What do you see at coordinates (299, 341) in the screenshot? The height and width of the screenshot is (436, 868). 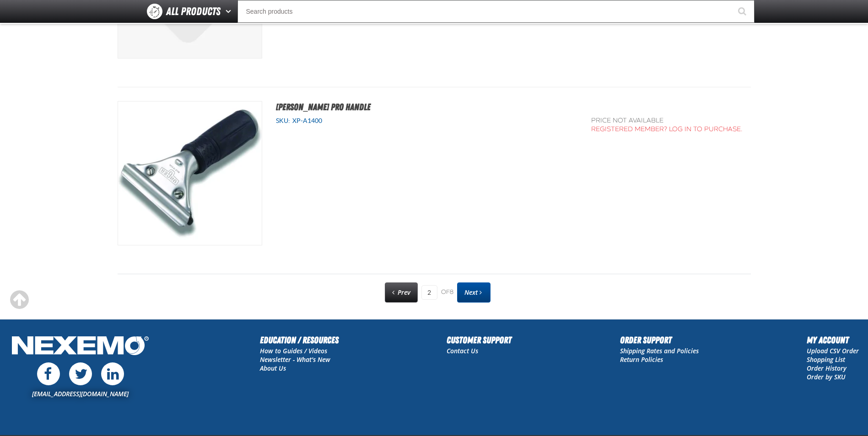 I see `h2: Education / Resources` at bounding box center [299, 341].